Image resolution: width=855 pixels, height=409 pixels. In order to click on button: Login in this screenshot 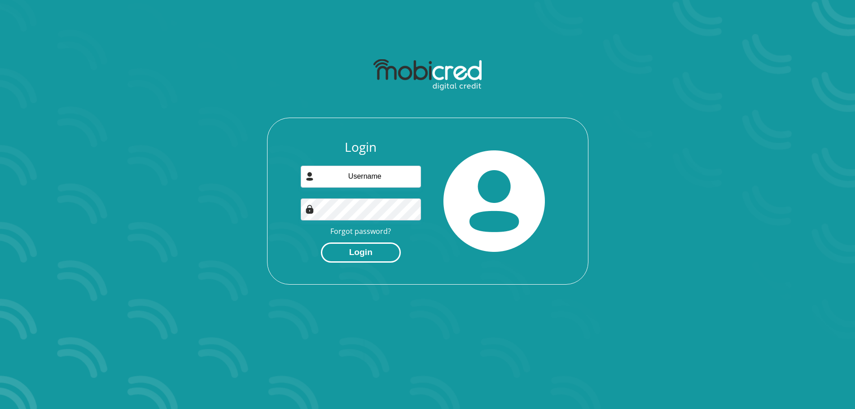, I will do `click(361, 252)`.